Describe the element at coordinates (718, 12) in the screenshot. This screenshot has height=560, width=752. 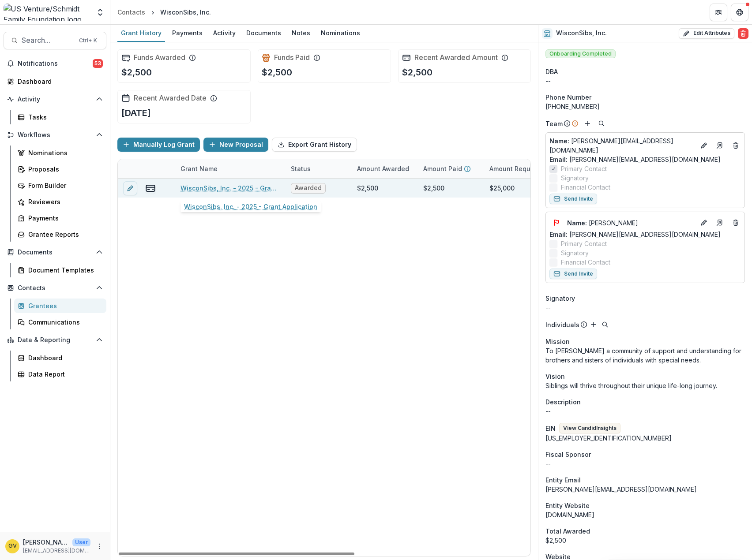
I see `button: Partners` at that location.